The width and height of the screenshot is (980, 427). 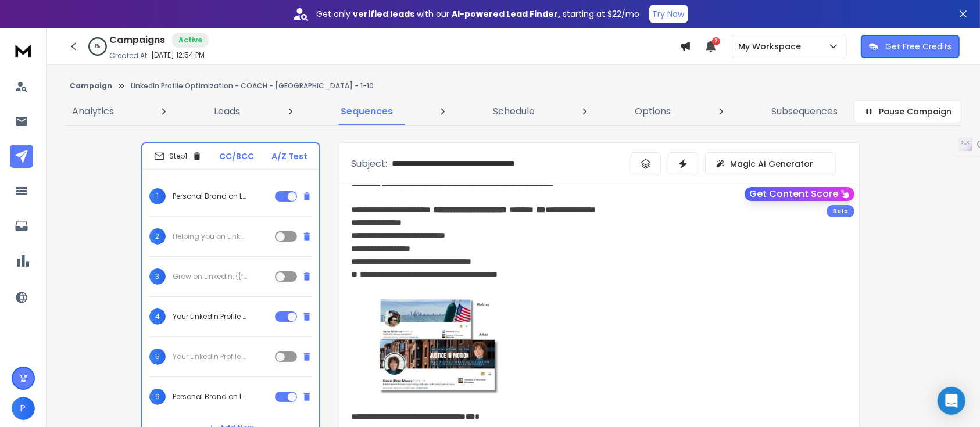 I want to click on p: Subsequences, so click(x=804, y=111).